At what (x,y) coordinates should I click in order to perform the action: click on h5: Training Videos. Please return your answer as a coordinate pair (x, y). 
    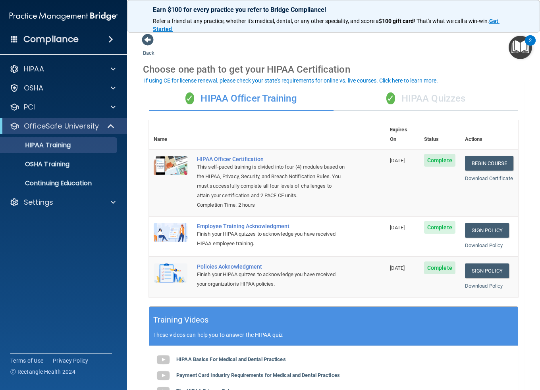
    Looking at the image, I should click on (181, 320).